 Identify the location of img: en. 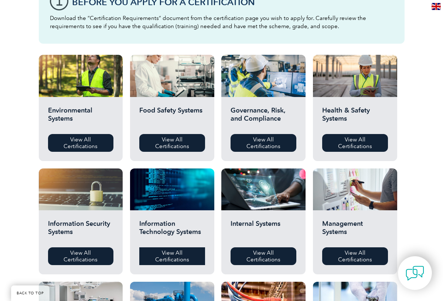
(436, 6).